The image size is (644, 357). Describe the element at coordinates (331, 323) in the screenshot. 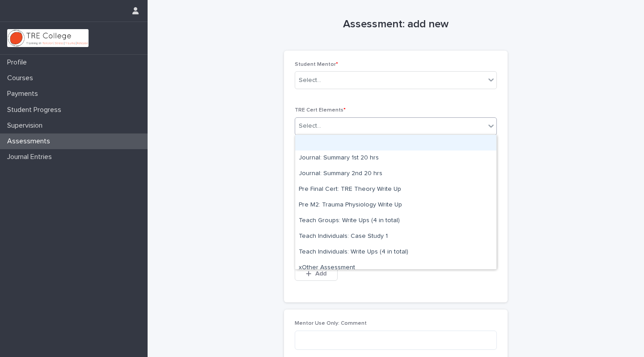

I see `span: Mentor Use Only: Comment` at that location.